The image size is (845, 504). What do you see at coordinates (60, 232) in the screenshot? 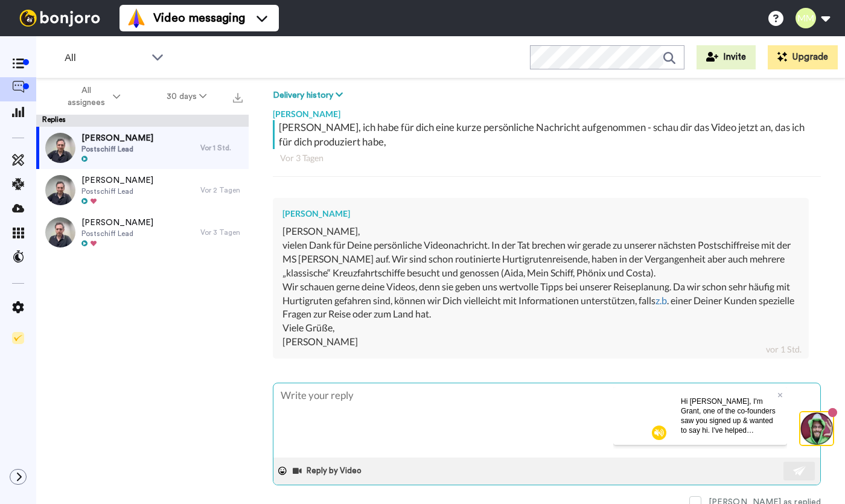
I see `img: 0866796e-3a12-4fbb-ab94-3dc5ad1134cc-thumb.jpg` at bounding box center [60, 232].